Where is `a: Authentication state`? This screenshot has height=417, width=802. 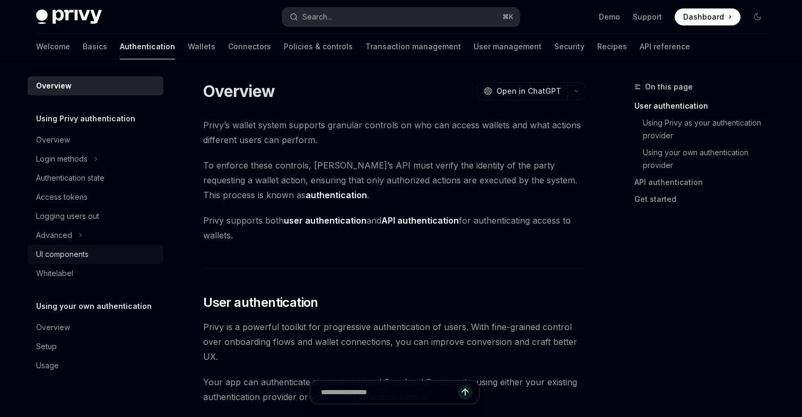
a: Authentication state is located at coordinates (95, 178).